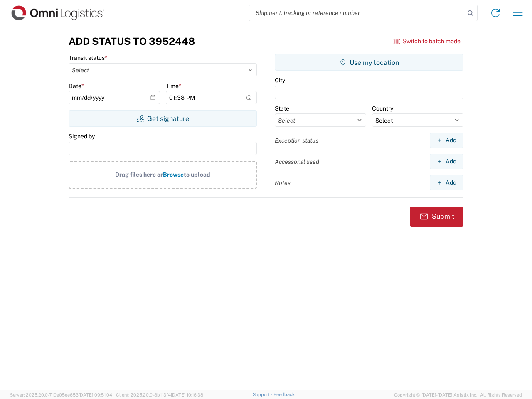  I want to click on h3: Add Status to 3952448, so click(132, 41).